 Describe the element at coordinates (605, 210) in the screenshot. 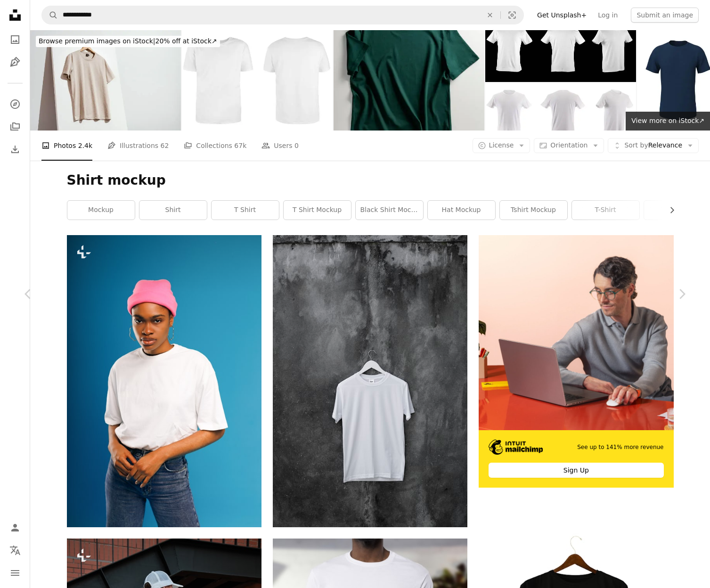

I see `a: t-shirt` at that location.